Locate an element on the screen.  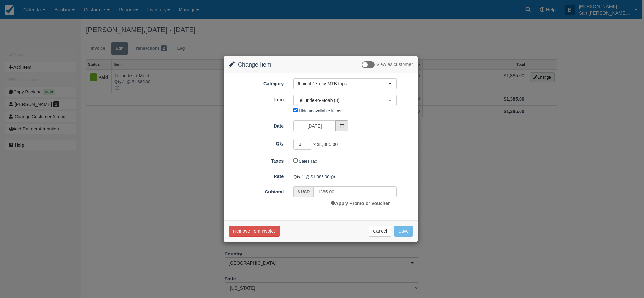
span: View as customer is located at coordinates (395, 65).